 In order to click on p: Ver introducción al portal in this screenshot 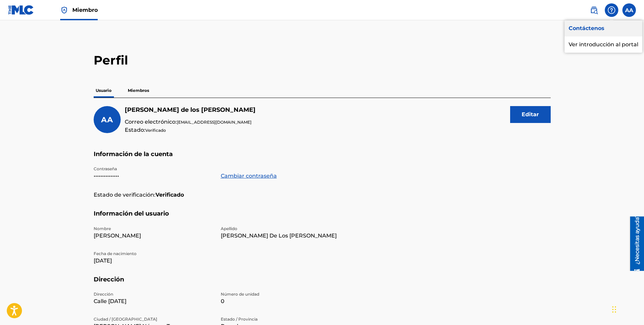, I will do `click(603, 45)`.